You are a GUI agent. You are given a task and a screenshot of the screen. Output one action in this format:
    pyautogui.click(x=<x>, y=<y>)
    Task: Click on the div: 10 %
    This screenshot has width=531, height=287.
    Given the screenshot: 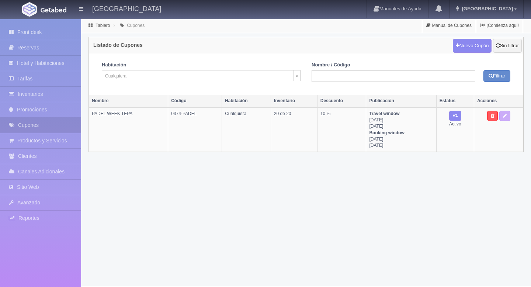 What is the action you would take?
    pyautogui.click(x=342, y=114)
    